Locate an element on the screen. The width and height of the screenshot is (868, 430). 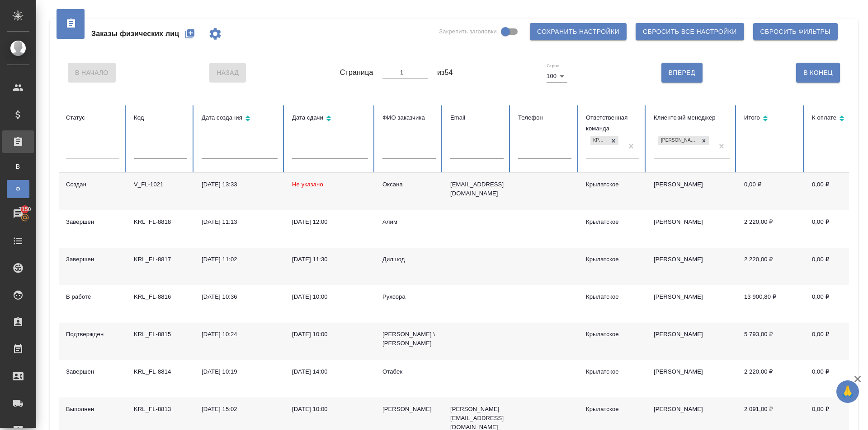
span: Страница is located at coordinates (356, 72).